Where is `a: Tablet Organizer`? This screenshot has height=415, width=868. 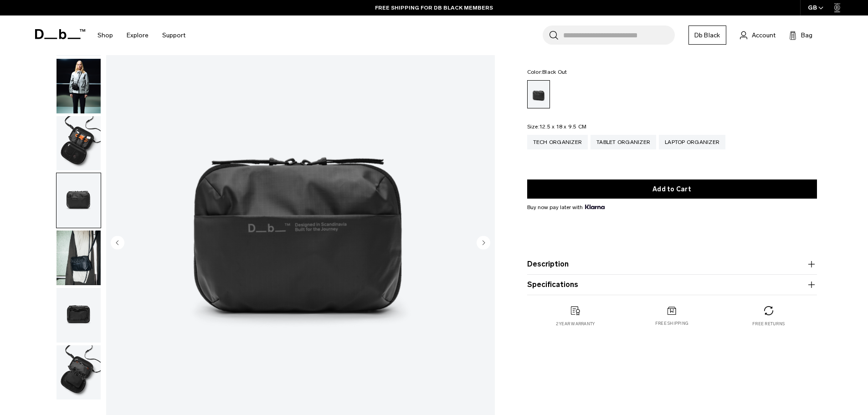
a: Tablet Organizer is located at coordinates (623, 142).